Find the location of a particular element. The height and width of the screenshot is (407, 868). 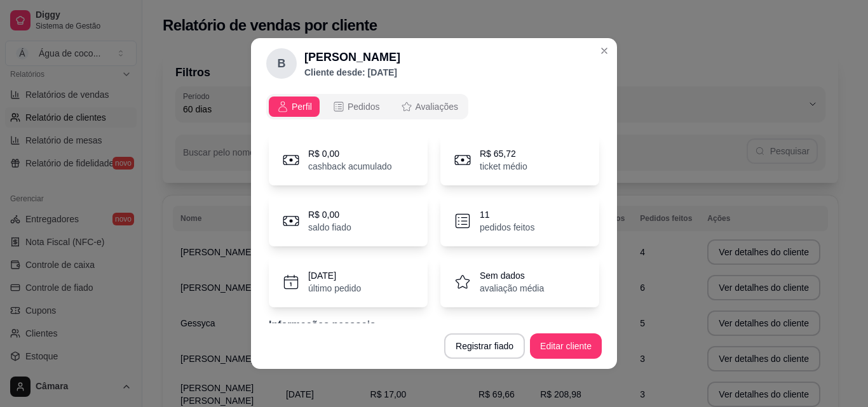

div: B is located at coordinates (281, 64).